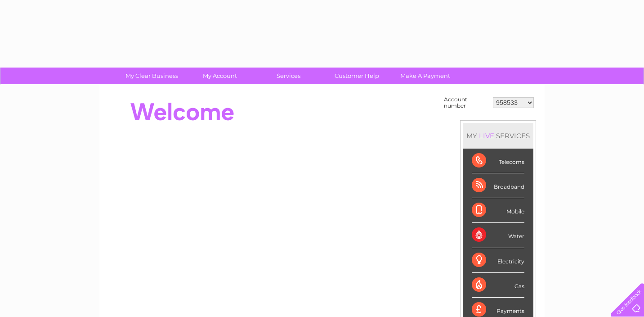 The width and height of the screenshot is (644, 317). I want to click on div: LIVE, so click(486, 135).